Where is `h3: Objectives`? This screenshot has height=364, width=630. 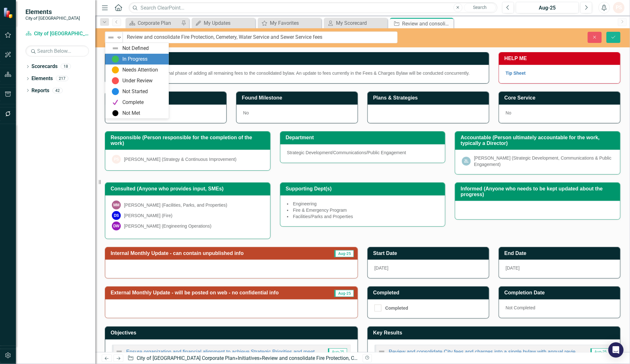
h3: Objectives is located at coordinates (232, 333).